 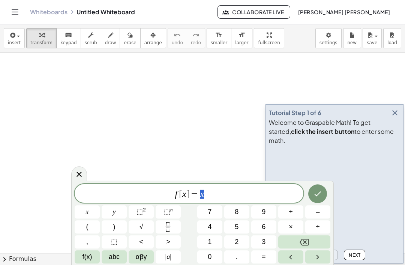 I want to click on sup: n, so click(x=171, y=209).